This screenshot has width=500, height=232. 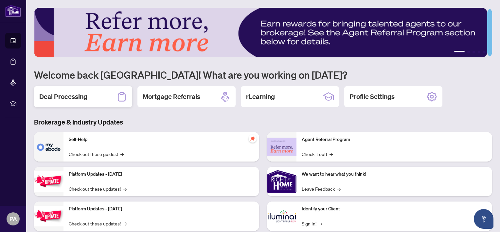 I want to click on p: Agent Referral Program, so click(x=394, y=139).